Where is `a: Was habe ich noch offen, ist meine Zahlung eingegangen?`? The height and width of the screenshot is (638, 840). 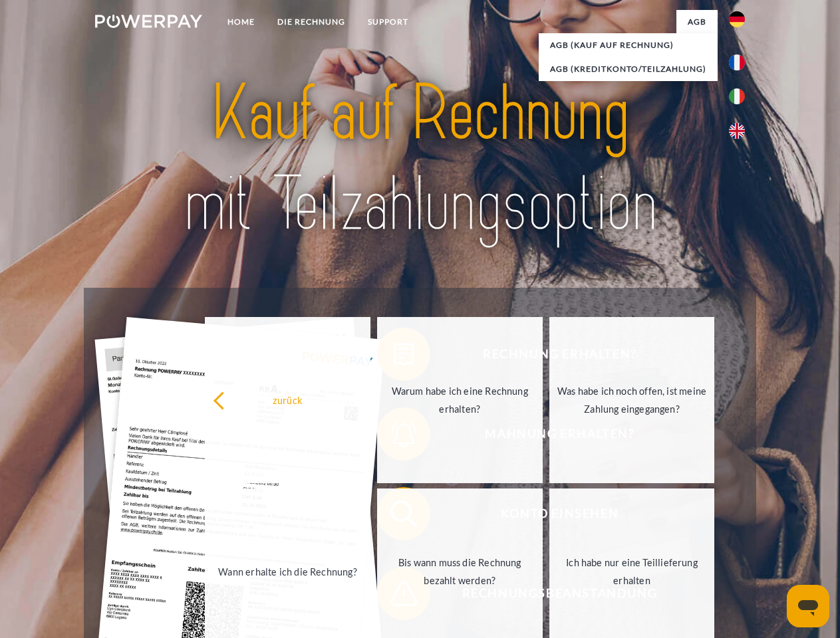
a: Was habe ich noch offen, ist meine Zahlung eingegangen? is located at coordinates (632, 400).